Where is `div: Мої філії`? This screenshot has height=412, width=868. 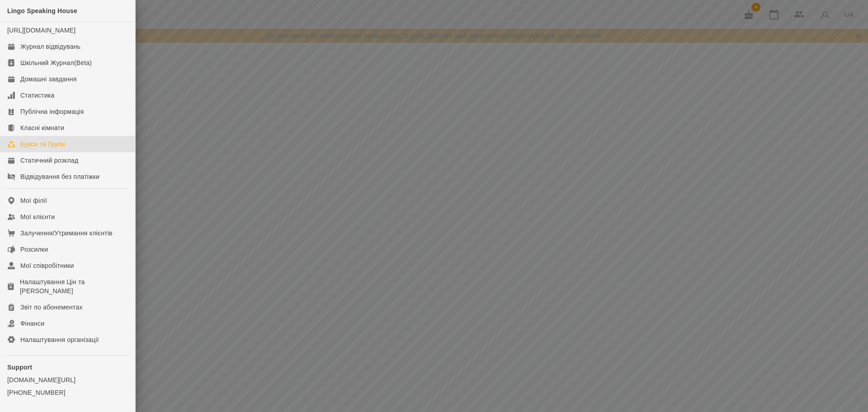
div: Мої філії is located at coordinates (33, 201).